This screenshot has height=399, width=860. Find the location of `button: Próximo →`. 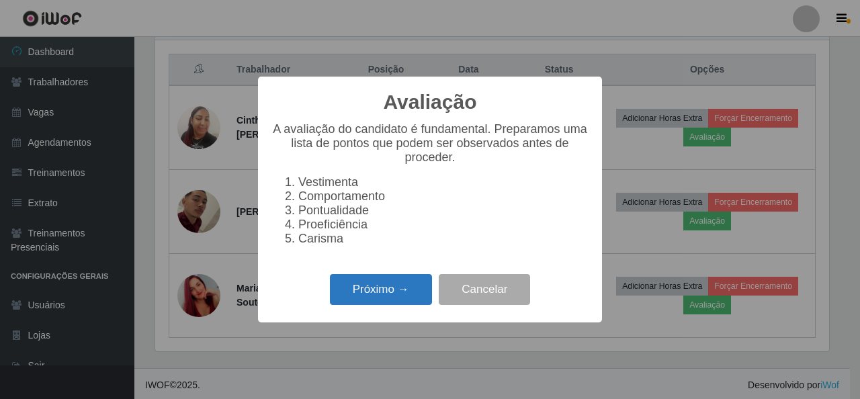

button: Próximo → is located at coordinates (381, 290).